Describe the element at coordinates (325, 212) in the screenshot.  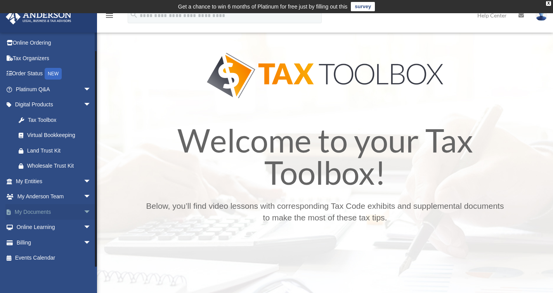
I see `p: Below, you’ll find video lessons with corresponding Tax Code exhibits and supplemental documents ...` at that location.